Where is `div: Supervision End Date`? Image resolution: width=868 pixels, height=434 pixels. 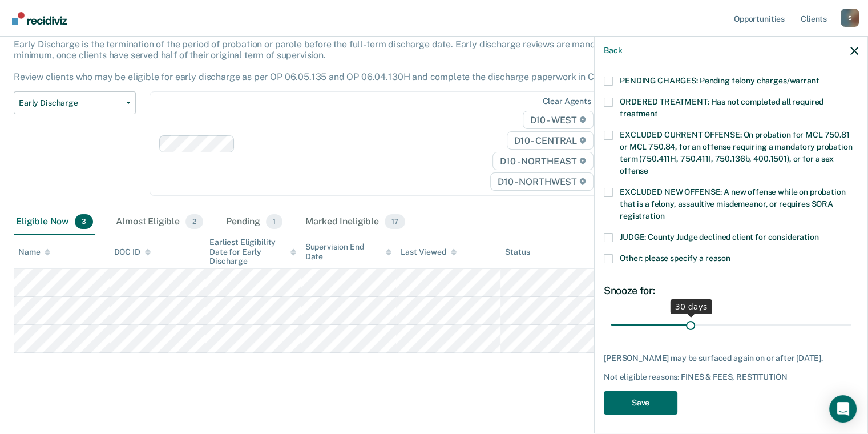 div: Supervision End Date is located at coordinates (349, 252).